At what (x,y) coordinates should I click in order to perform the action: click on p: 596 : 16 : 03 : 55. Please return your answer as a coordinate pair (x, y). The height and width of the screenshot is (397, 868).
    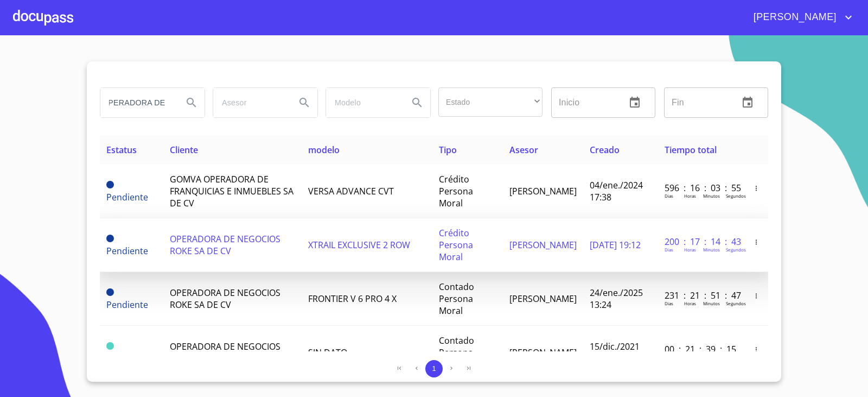
    Looking at the image, I should click on (701, 188).